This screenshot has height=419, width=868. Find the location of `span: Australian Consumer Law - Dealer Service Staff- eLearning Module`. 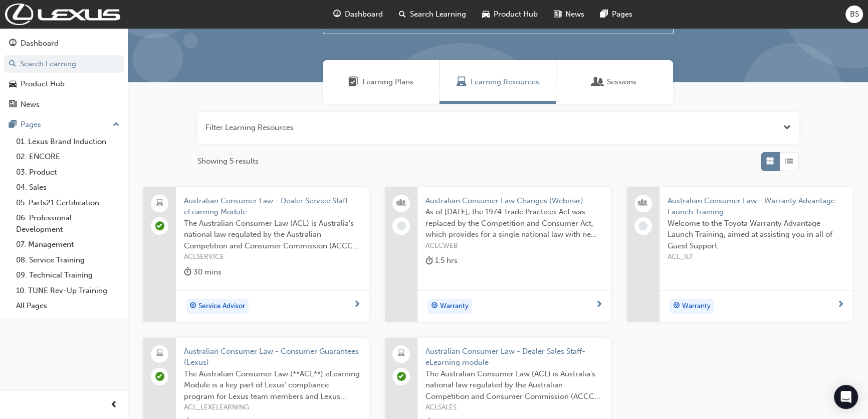

span: Australian Consumer Law - Dealer Service Staff- eLearning Module is located at coordinates (272, 206).